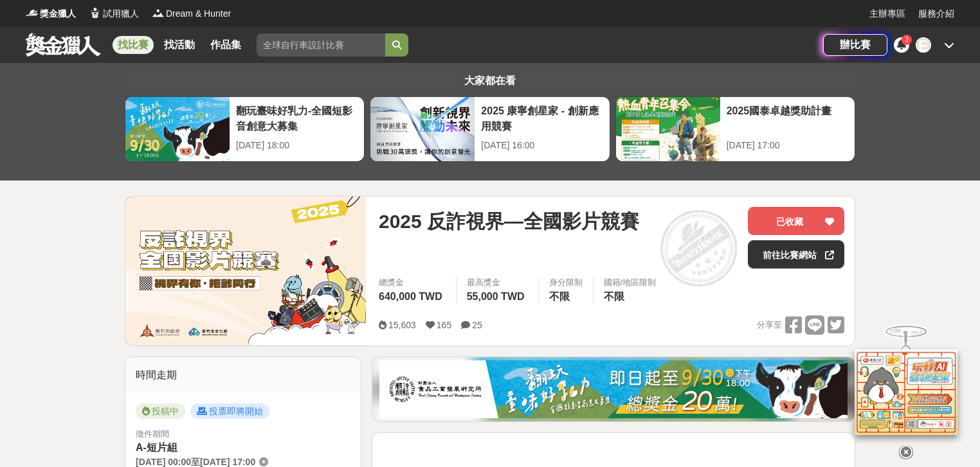 Image resolution: width=980 pixels, height=467 pixels. Describe the element at coordinates (887, 13) in the screenshot. I see `a: 主辦專區` at that location.